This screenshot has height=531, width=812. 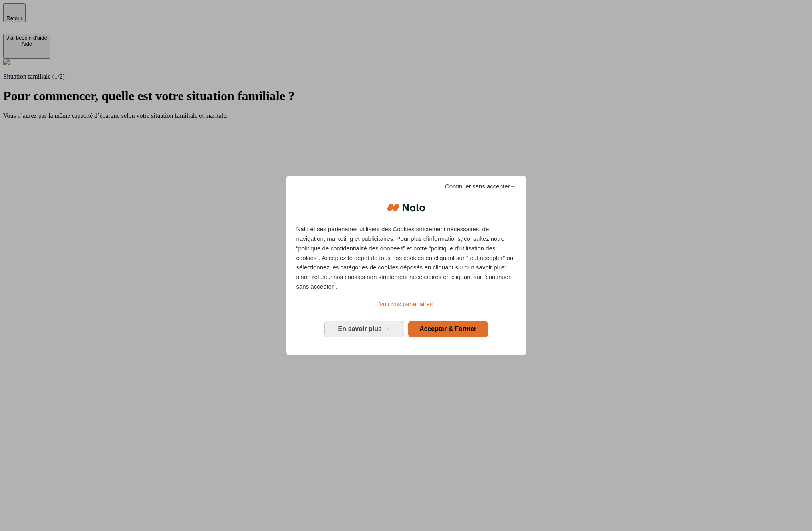 What do you see at coordinates (365, 329) in the screenshot?
I see `button: En savoir plus: Configurer vos consentements` at bounding box center [365, 329].